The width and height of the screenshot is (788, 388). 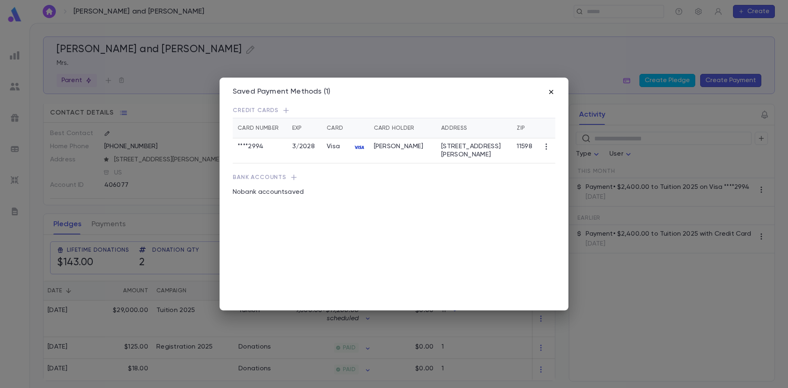 What do you see at coordinates (394, 192) in the screenshot?
I see `p: No bank account saved` at bounding box center [394, 192].